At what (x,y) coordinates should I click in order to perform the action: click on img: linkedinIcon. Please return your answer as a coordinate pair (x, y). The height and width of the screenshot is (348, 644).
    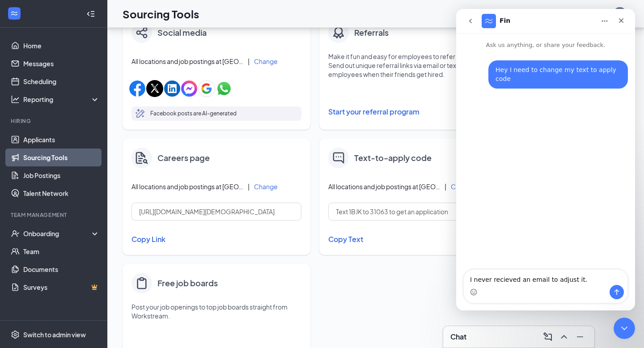
    Looking at the image, I should click on (172, 88).